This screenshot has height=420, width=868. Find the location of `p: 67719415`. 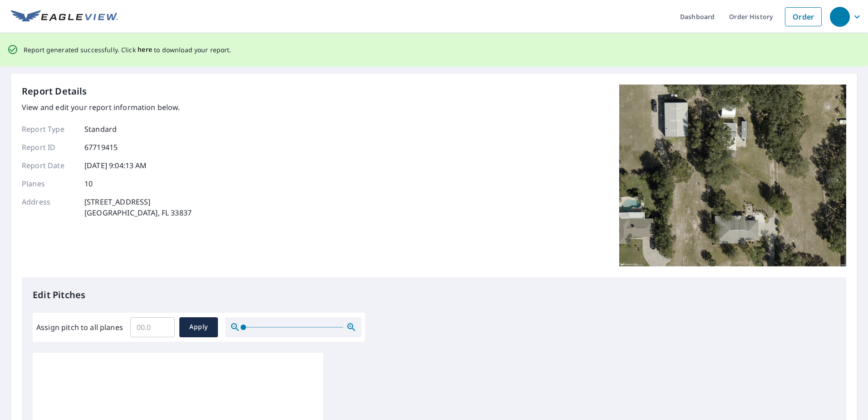

p: 67719415 is located at coordinates (101, 147).